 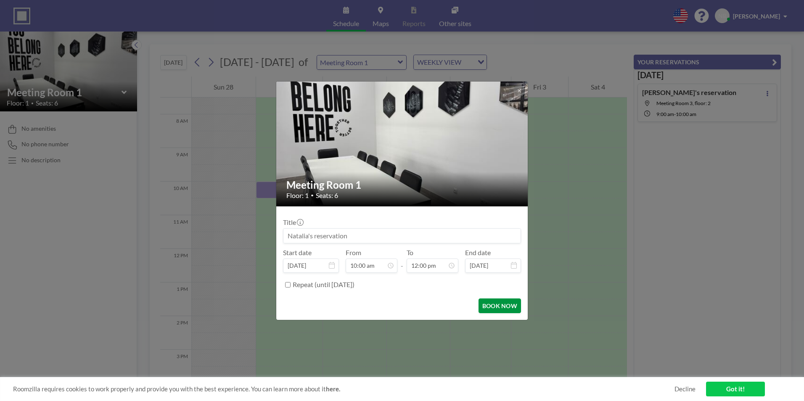 What do you see at coordinates (403, 144) in the screenshot?
I see `img: 537.jpg` at bounding box center [403, 144].